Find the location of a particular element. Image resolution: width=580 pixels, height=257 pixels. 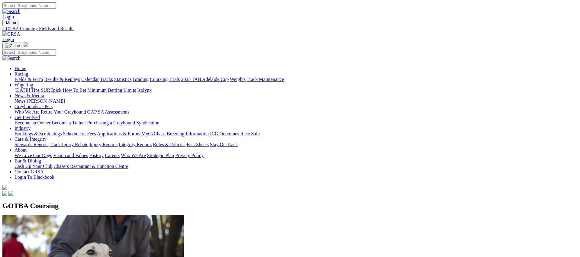

a: Retire Your Greyhound is located at coordinates (63, 112).